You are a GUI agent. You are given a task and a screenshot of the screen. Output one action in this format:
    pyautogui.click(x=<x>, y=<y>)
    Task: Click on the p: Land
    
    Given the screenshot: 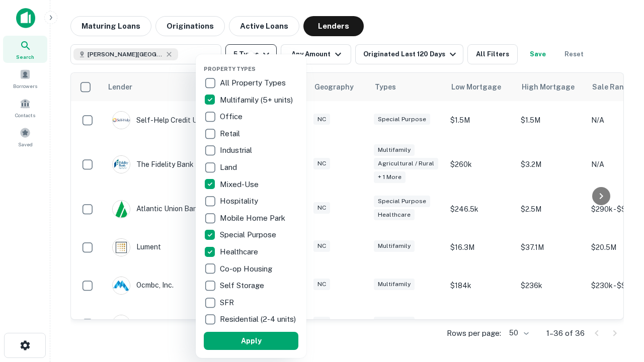 What is the action you would take?
    pyautogui.click(x=229, y=167)
    